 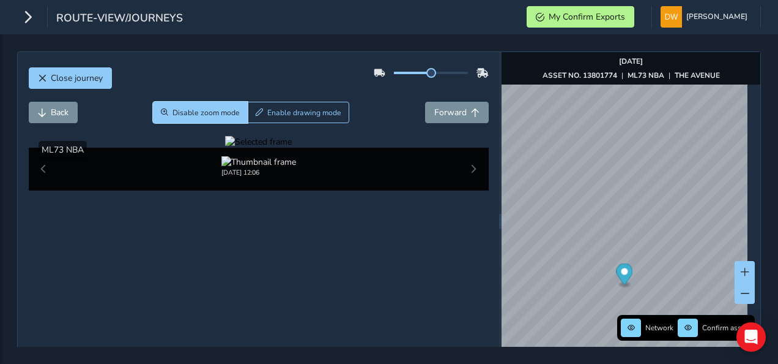 What do you see at coordinates (259, 162) in the screenshot?
I see `img: Thumbnail frame` at bounding box center [259, 162].